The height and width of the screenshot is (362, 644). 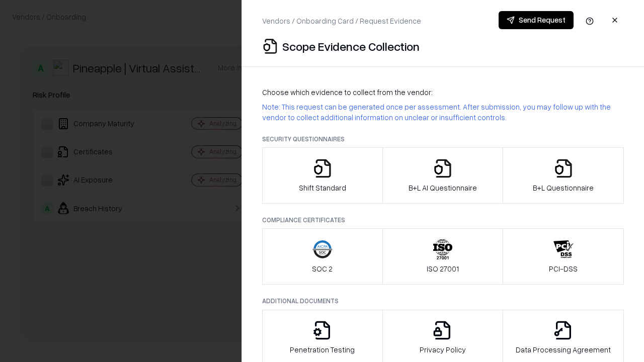 I want to click on p: Choose which evidence to collect from the vendor:, so click(x=443, y=92).